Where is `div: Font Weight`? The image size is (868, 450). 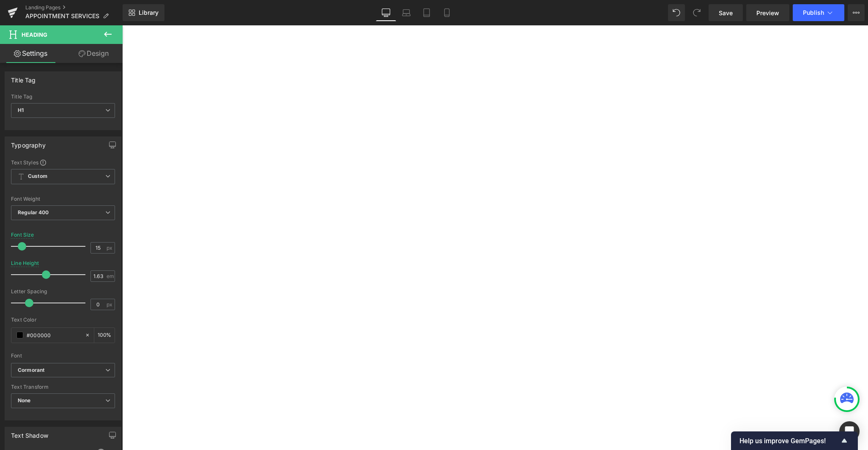 div: Font Weight is located at coordinates (63, 199).